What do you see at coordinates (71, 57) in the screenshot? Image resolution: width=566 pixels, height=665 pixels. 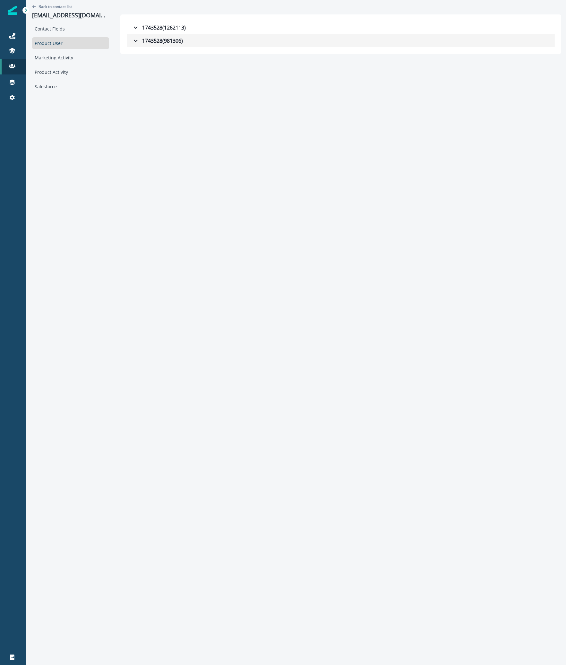 I see `div: Marketing Activity` at bounding box center [71, 57].